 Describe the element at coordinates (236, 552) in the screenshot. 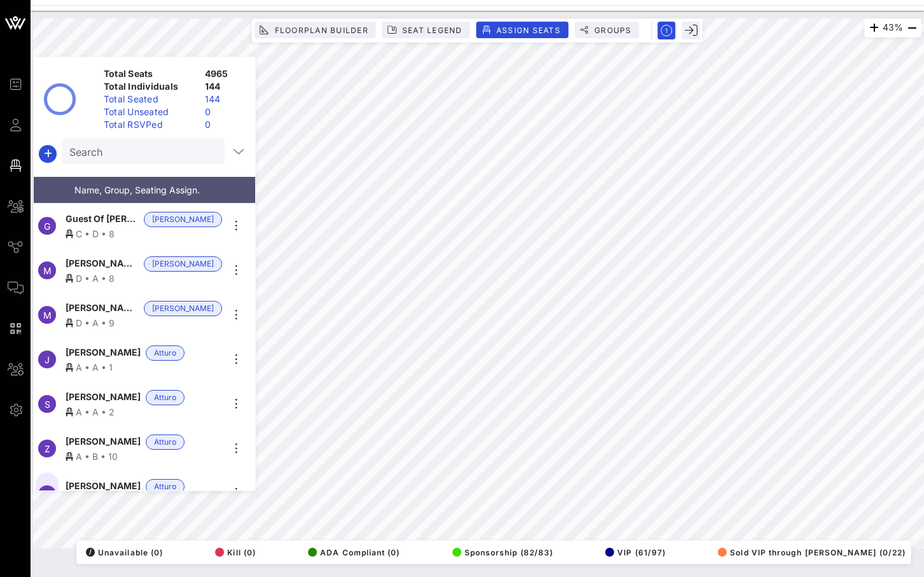

I see `span: Kill (0)` at that location.